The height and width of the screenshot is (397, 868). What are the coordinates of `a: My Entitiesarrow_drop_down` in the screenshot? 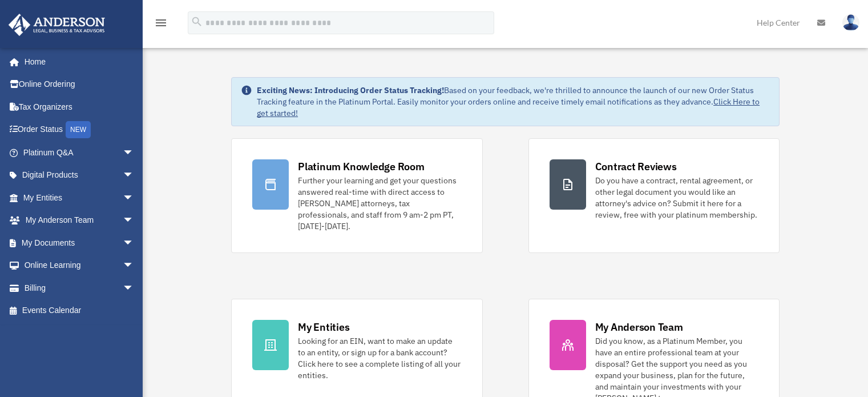 It's located at (79, 197).